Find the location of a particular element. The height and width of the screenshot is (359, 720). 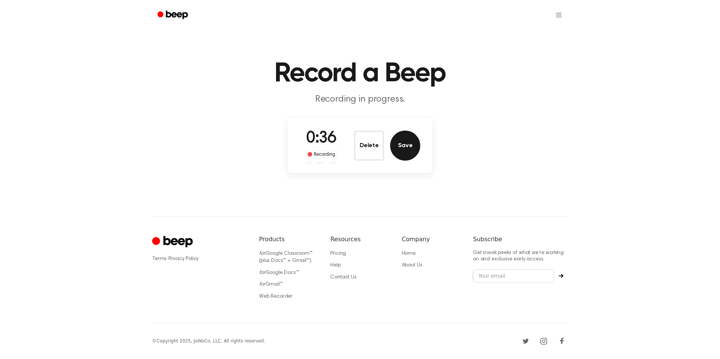

span: 0:36 is located at coordinates (321, 138).